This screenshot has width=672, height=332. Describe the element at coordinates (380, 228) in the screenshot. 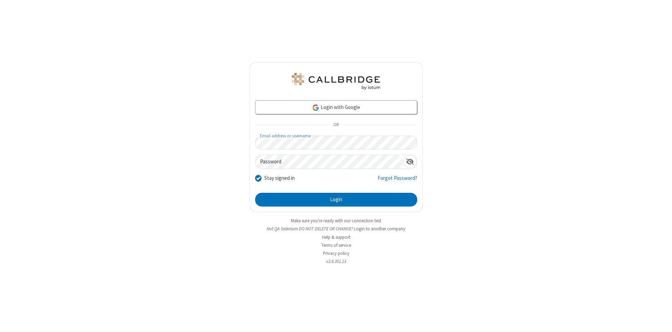

I see `button: Login to another company` at that location.